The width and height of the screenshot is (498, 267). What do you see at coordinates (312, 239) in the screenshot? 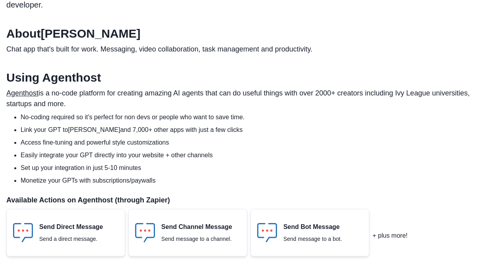
I see `p: Send message to a bot.` at bounding box center [312, 239].